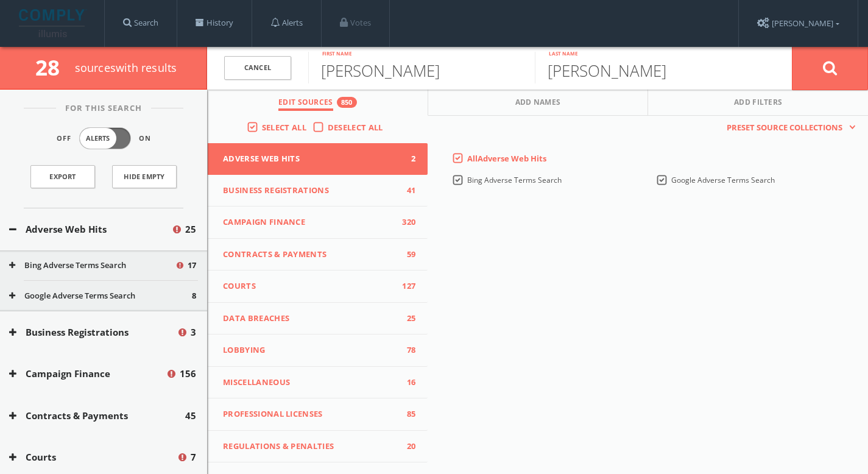 The height and width of the screenshot is (474, 868). Describe the element at coordinates (257, 68) in the screenshot. I see `a: Cancel` at that location.